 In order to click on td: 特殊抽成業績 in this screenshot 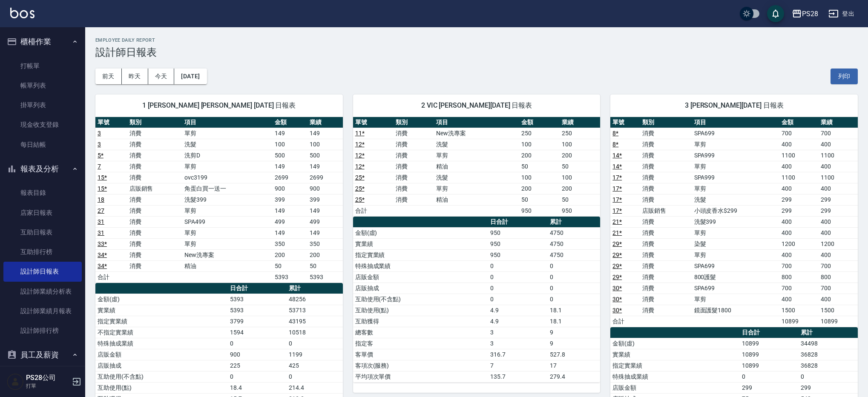, I will do `click(675, 377)`.